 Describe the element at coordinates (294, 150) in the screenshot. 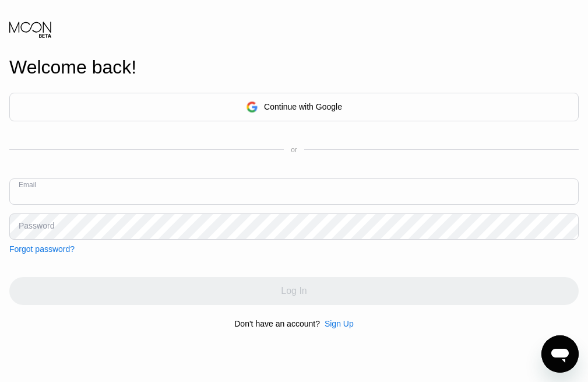

I see `div: or` at that location.